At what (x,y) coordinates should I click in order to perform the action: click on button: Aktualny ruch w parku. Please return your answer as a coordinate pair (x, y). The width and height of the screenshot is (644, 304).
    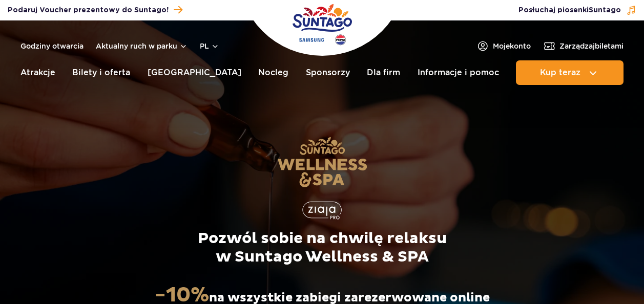
    Looking at the image, I should click on (141, 46).